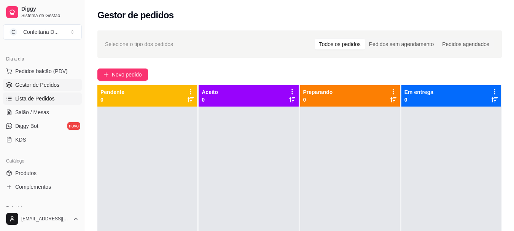 This screenshot has height=231, width=514. Describe the element at coordinates (318, 92) in the screenshot. I see `p: Preparando` at that location.